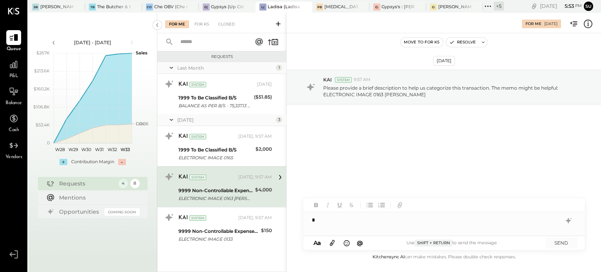 The height and width of the screenshot is (272, 601). Describe the element at coordinates (36, 7) in the screenshot. I see `div: SR` at that location.